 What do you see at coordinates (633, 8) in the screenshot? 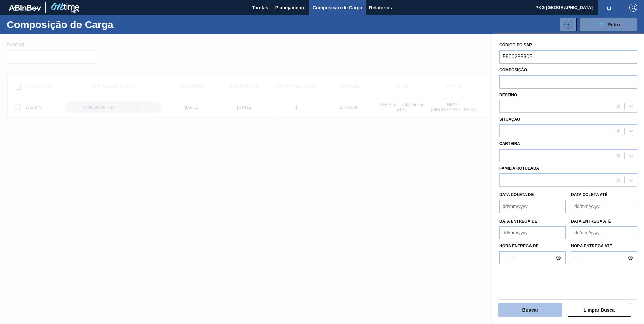
I see `img: Logout` at bounding box center [633, 8].